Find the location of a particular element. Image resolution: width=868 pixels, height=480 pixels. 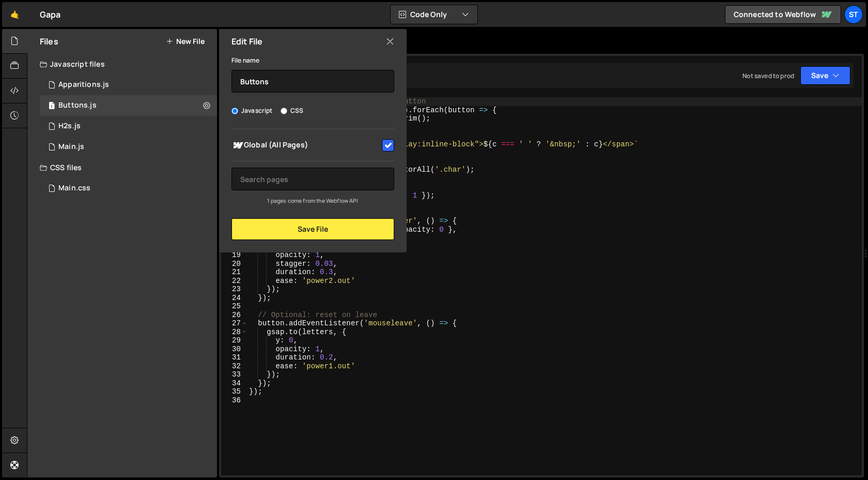

div: 25 is located at coordinates (234, 306).